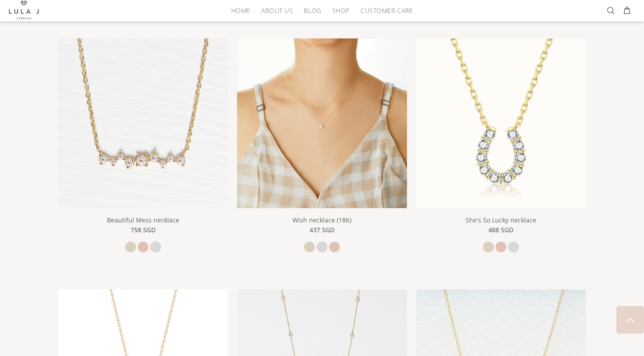  Describe the element at coordinates (630, 320) in the screenshot. I see `a: BACK TO TOP` at that location.